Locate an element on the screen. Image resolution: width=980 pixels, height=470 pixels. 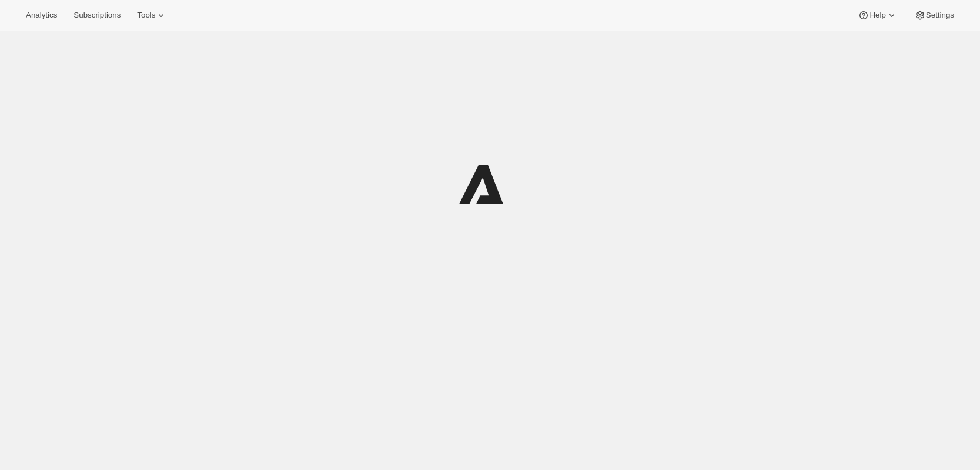
button: Analytics is located at coordinates (41, 15).